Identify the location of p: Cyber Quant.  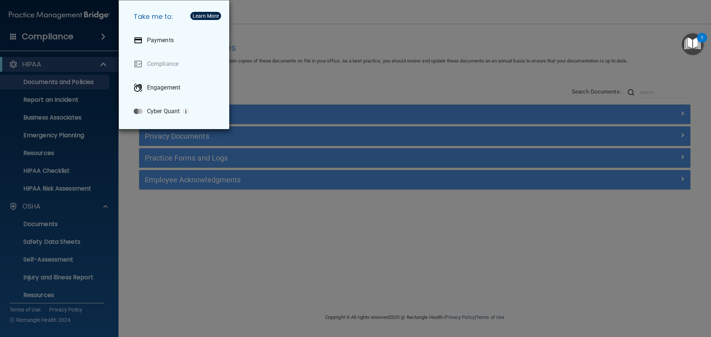
(163, 111).